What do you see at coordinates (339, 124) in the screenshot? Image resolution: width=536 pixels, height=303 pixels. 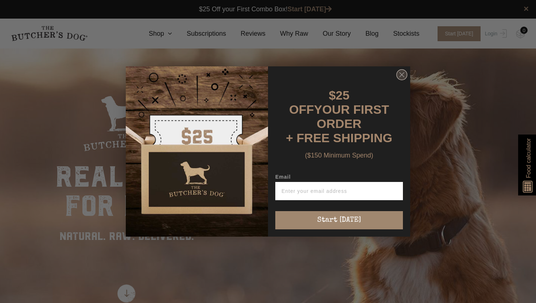 I see `span: YOUR FIRST ORDER + FREE SHIPPING` at bounding box center [339, 124].